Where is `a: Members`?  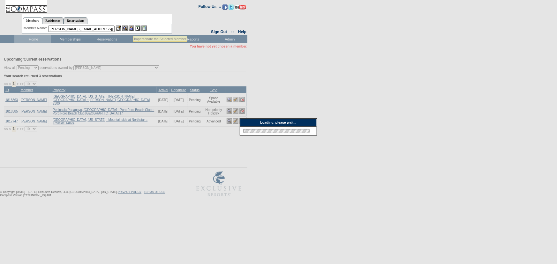
a: Members is located at coordinates (33, 21).